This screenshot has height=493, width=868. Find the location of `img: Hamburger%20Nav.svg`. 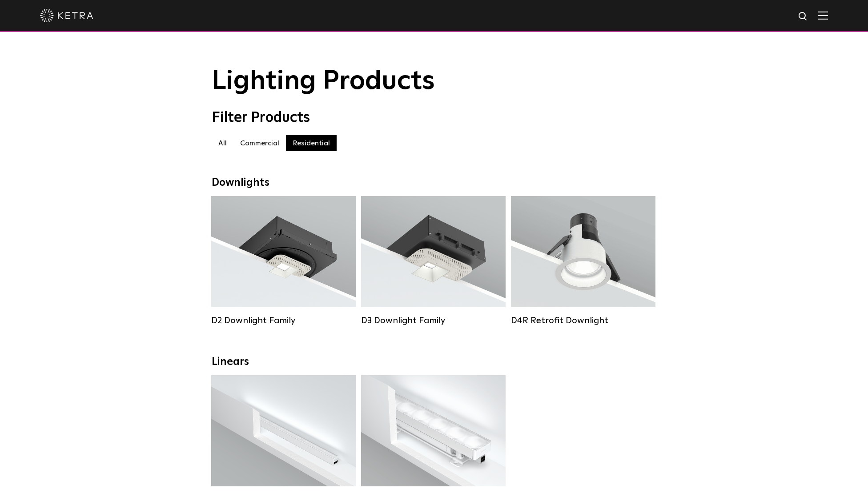

img: Hamburger%20Nav.svg is located at coordinates (823, 15).